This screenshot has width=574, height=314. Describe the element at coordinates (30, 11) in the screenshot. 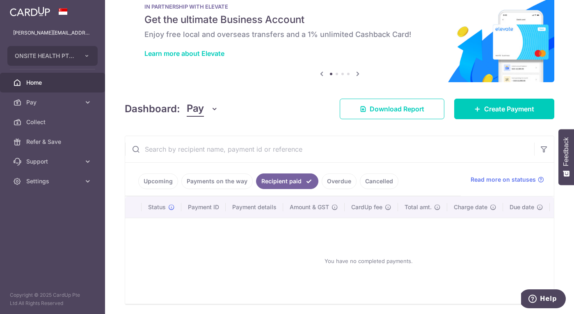

I see `img: CardUp` at that location.